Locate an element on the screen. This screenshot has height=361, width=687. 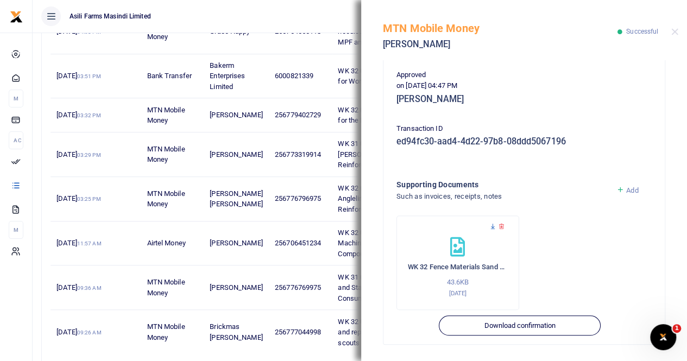
small: 03:51 PM is located at coordinates (89, 76).